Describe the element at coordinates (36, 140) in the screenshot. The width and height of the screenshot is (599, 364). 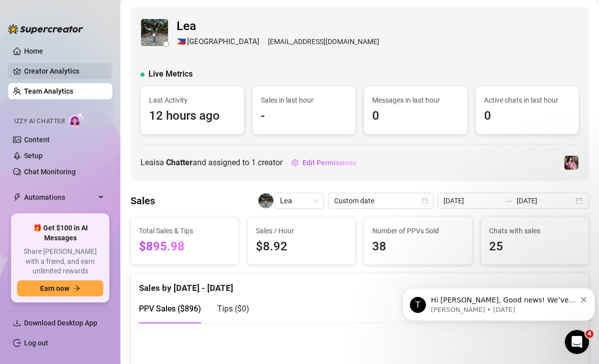
I see `a: Content` at that location.